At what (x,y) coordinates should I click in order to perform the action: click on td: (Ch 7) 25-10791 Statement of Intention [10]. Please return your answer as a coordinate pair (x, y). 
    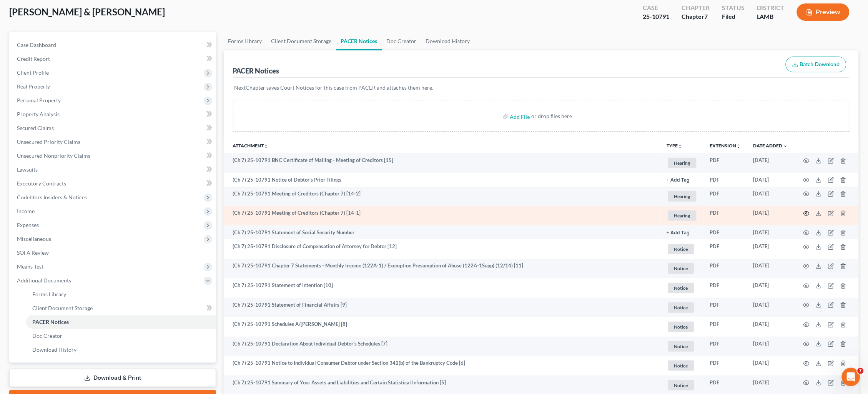
    Looking at the image, I should click on (443, 288).